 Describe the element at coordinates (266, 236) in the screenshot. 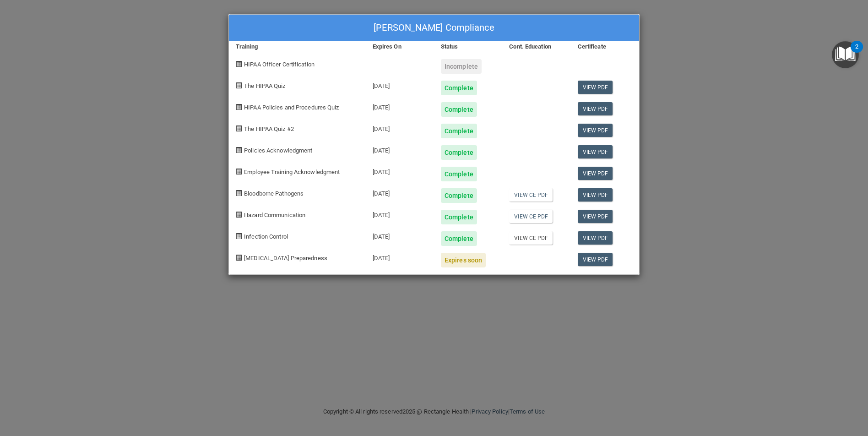

I see `span: Infection Control` at that location.